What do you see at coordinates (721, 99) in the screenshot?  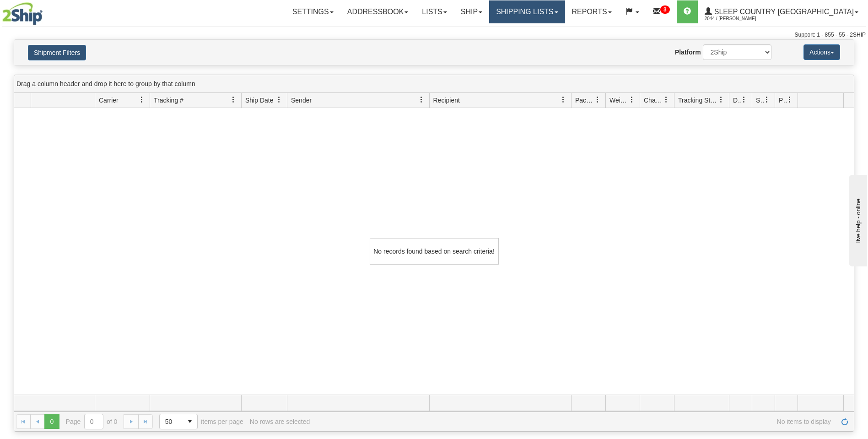 I see `a: Tracking Status filter column settings` at bounding box center [721, 99].